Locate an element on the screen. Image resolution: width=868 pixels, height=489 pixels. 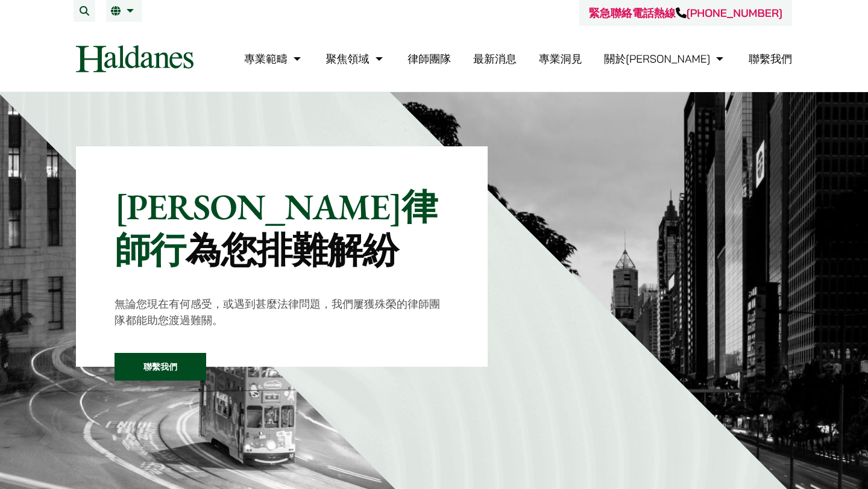
a: 聚焦領域 is located at coordinates (356, 58).